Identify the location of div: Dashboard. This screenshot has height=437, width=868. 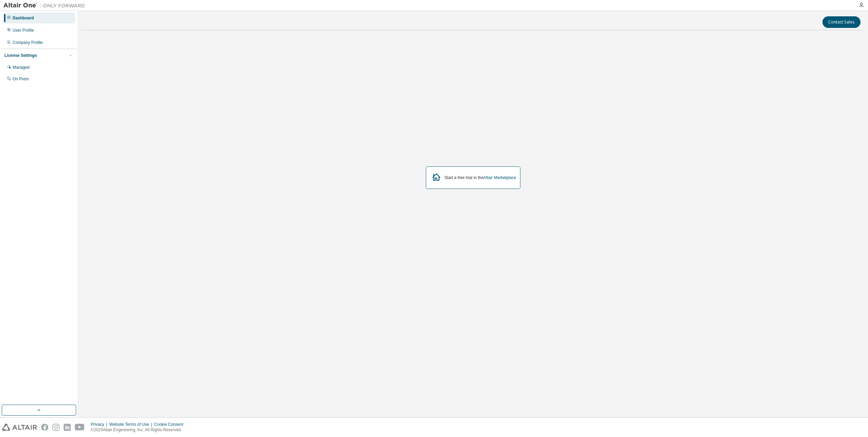
(23, 18).